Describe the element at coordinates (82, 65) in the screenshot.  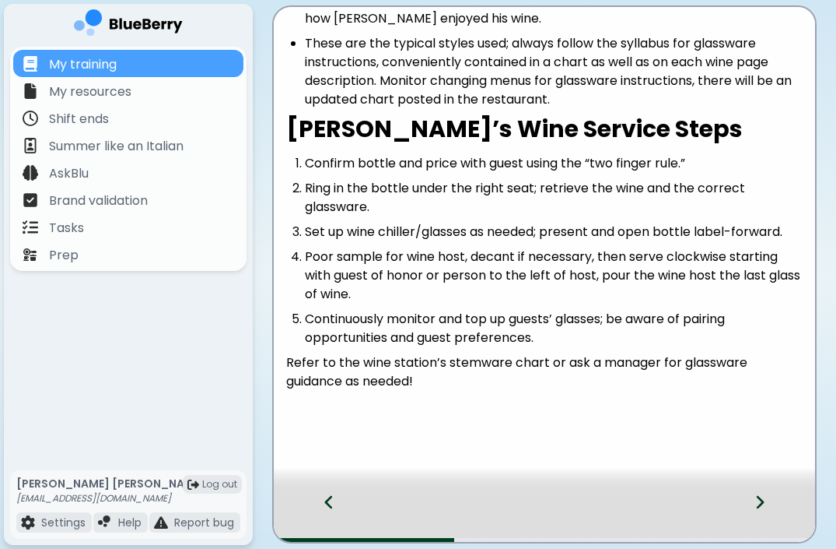
I see `p: My training` at that location.